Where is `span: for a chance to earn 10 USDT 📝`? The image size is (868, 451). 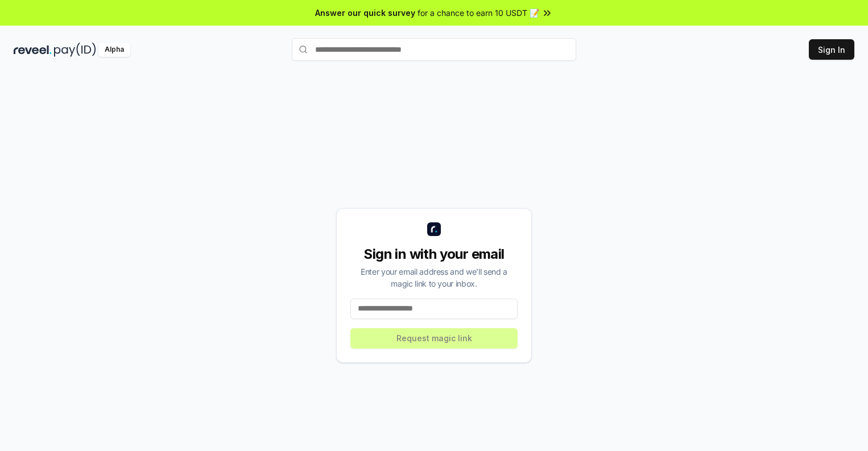
span: for a chance to earn 10 USDT 📝 is located at coordinates (479, 13).